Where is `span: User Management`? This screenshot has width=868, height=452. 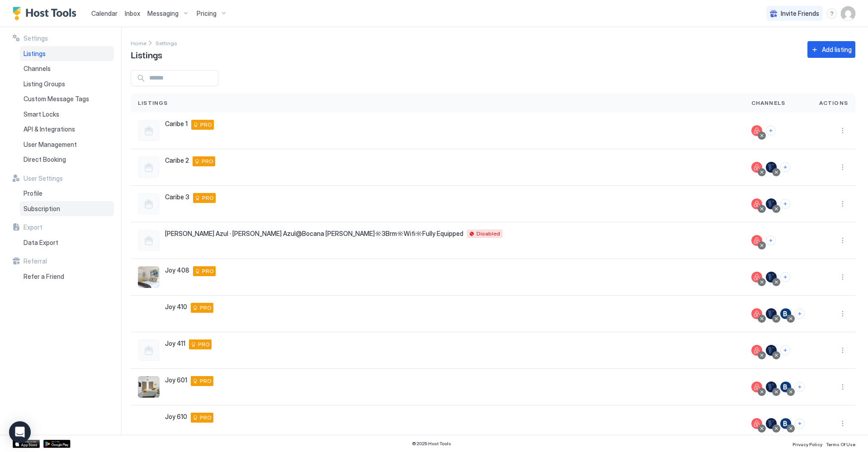 span: User Management is located at coordinates (51, 145).